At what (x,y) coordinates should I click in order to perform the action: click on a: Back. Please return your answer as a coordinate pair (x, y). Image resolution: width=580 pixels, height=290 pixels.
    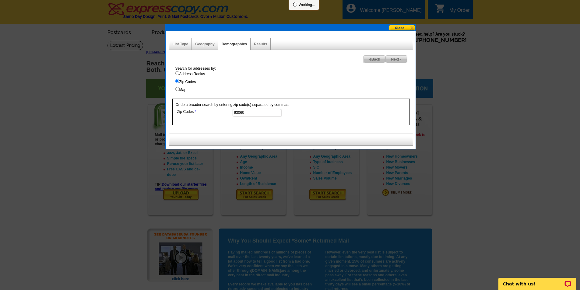
    Looking at the image, I should click on (374, 59).